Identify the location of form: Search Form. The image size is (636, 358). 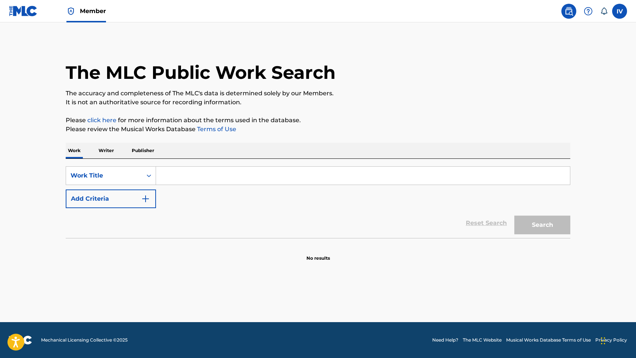
(318, 202).